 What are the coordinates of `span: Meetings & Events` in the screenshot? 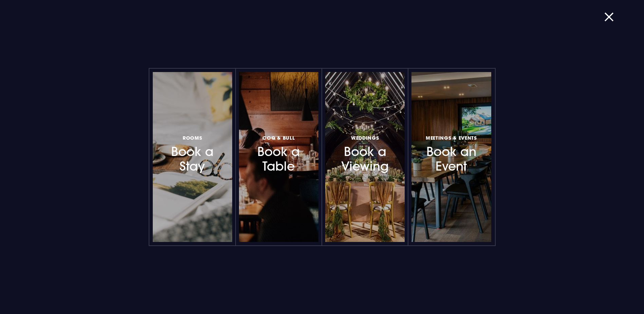 It's located at (451, 137).